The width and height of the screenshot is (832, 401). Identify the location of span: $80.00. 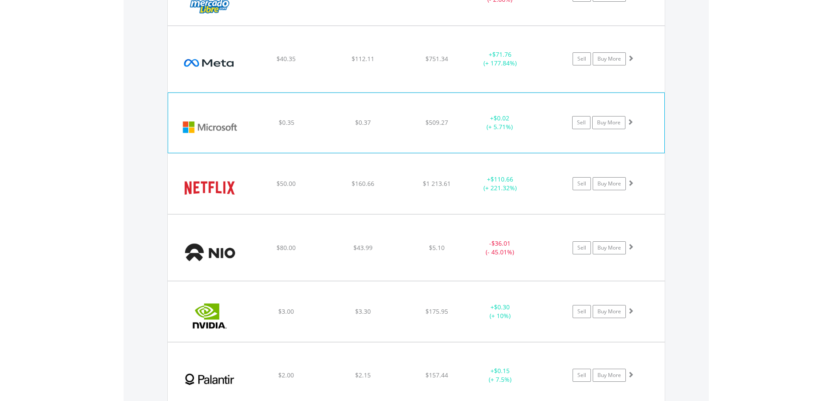
(286, 248).